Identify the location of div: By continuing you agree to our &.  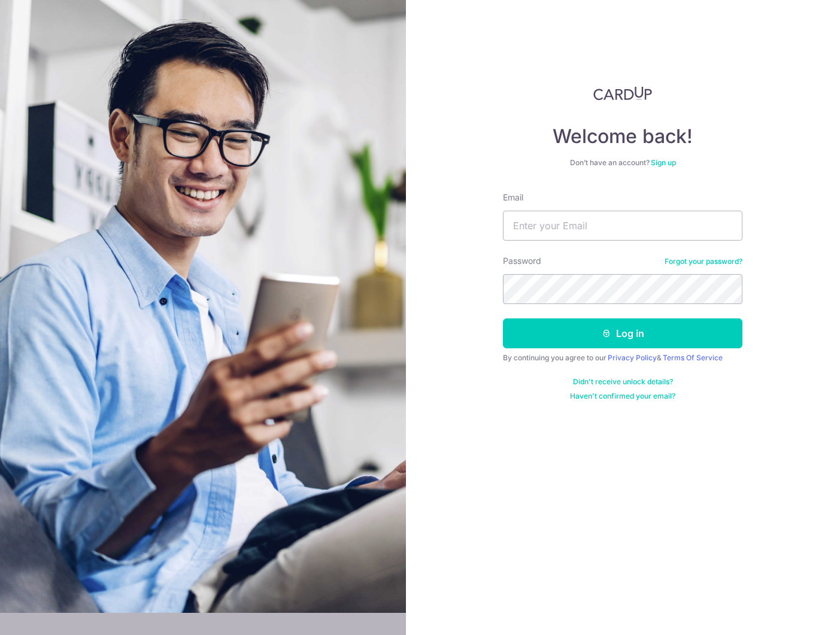
(622, 358).